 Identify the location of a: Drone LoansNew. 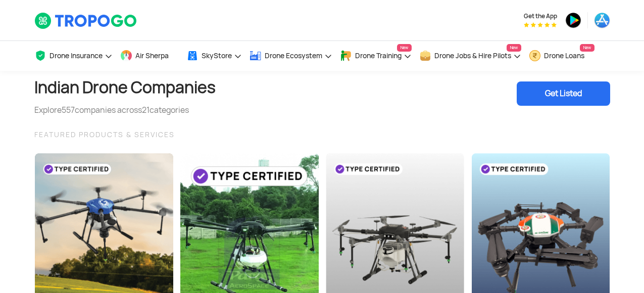
(562, 55).